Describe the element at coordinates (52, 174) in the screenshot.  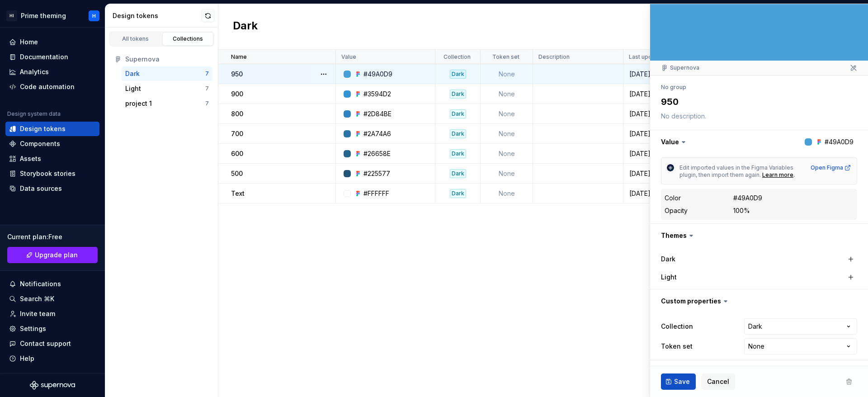
I see `a: Storybook stories` at that location.